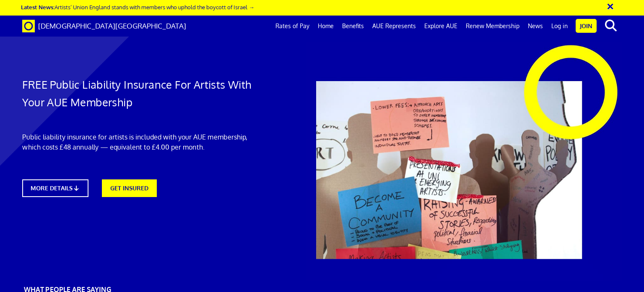 This screenshot has height=292, width=644. I want to click on a: Renew Membership, so click(493, 26).